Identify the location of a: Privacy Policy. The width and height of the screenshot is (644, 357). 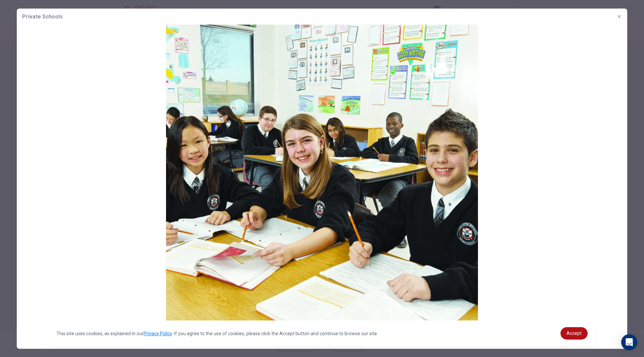
(157, 333).